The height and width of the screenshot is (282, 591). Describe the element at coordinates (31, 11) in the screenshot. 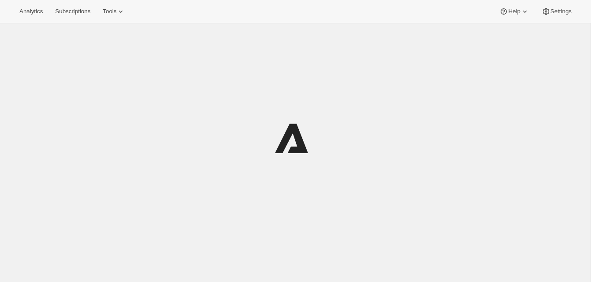

I see `button: Analytics` at that location.